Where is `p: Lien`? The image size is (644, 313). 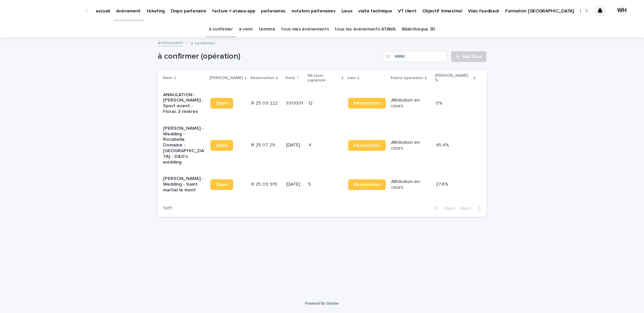 p: Lien is located at coordinates (352, 78).